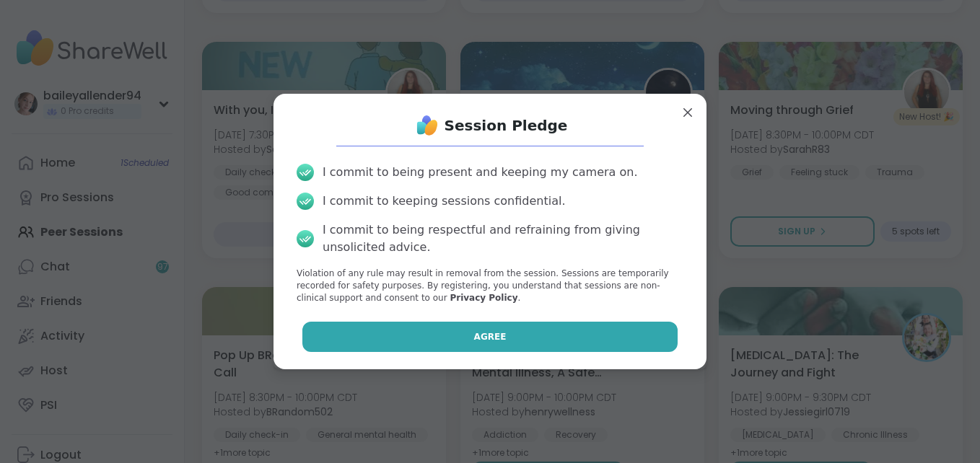 The image size is (980, 463). What do you see at coordinates (444, 201) in the screenshot?
I see `div: I commit to keeping sessions confidential.` at bounding box center [444, 201].